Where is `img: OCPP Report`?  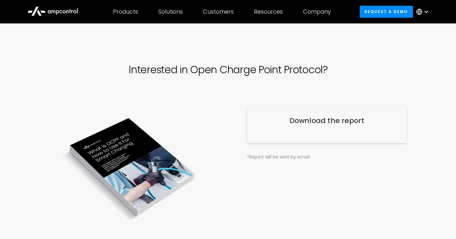 img: OCPP Report is located at coordinates (129, 168).